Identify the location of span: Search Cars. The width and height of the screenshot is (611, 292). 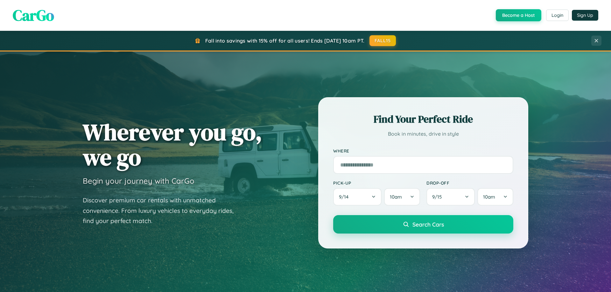
(428, 225).